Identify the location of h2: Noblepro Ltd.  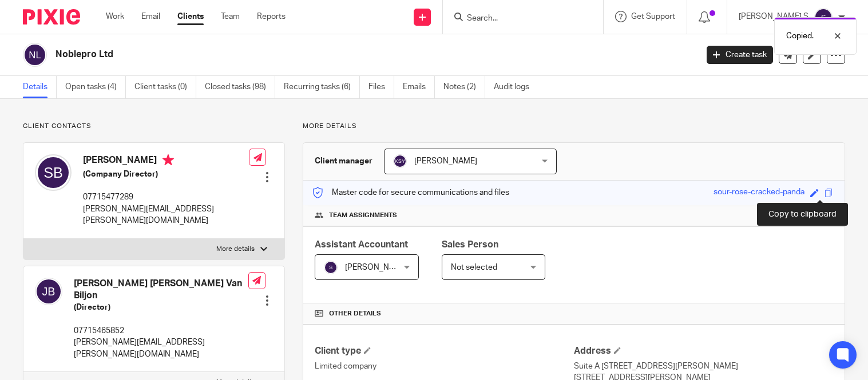
(309, 54).